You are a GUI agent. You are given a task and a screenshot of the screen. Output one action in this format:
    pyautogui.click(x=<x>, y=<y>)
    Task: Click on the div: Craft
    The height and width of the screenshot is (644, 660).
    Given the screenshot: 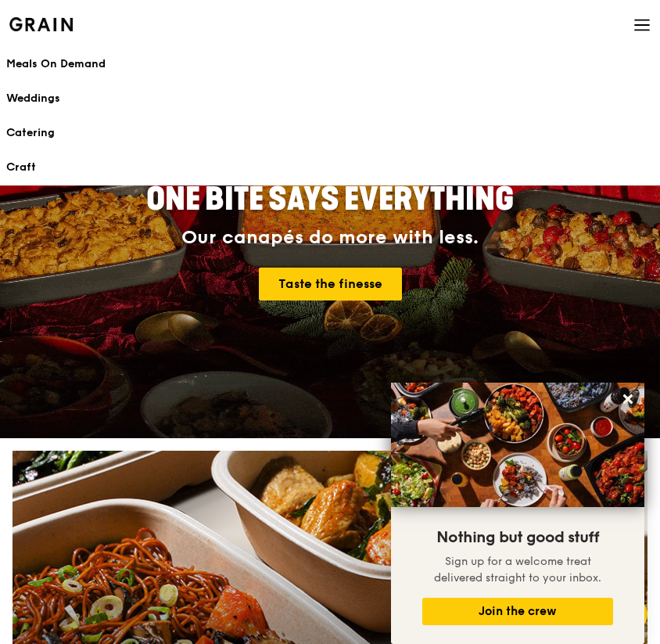 What is the action you would take?
    pyautogui.click(x=330, y=168)
    